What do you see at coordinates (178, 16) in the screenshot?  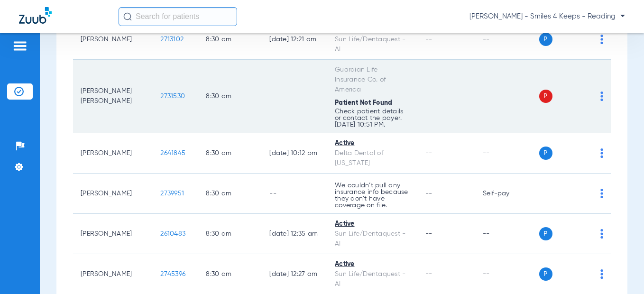 I see `input: Search for patients` at bounding box center [178, 16].